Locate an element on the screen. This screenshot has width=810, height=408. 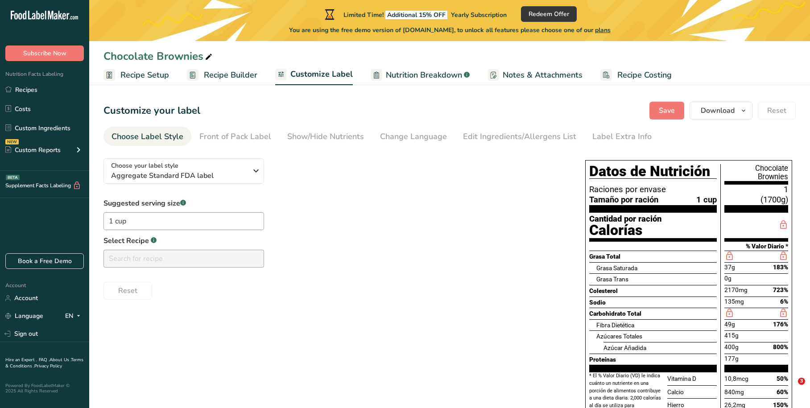
button: Save is located at coordinates (667, 111).